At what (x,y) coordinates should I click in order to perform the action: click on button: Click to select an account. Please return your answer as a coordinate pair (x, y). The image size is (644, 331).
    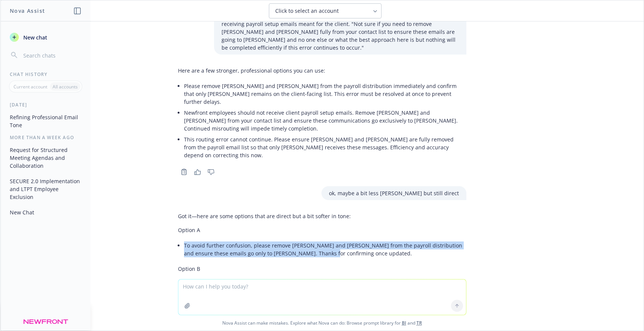
    Looking at the image, I should click on (325, 11).